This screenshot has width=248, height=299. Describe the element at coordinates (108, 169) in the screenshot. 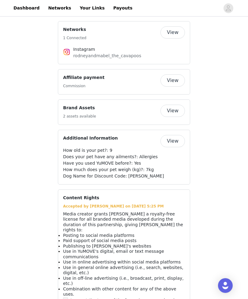

I see `span: How much does your pet weigh (kg)?: 7kg` at that location.